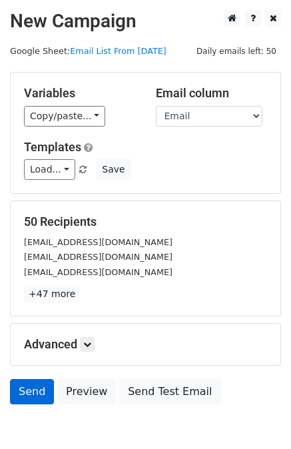  I want to click on a: Load..., so click(49, 169).